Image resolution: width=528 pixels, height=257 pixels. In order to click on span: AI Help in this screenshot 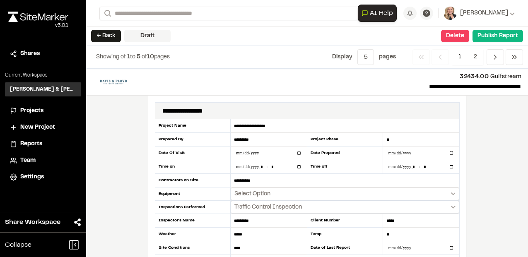, I will do `click(381, 13)`.